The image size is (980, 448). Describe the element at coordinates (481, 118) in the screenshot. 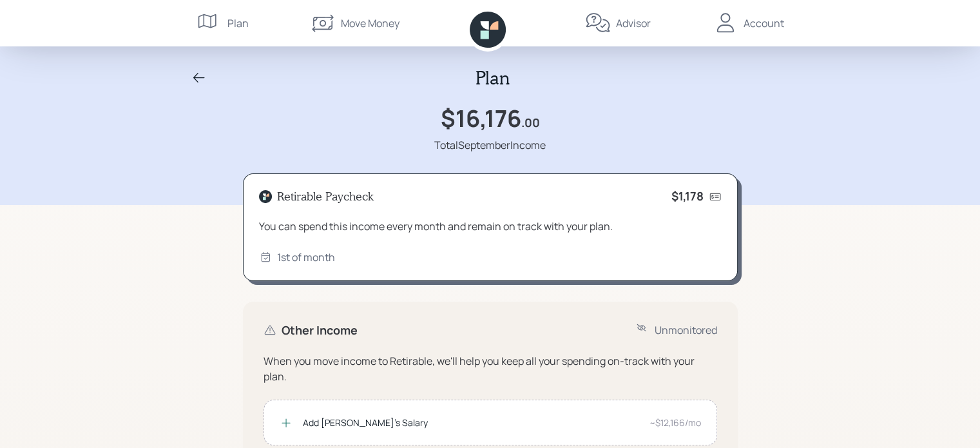

I see `h1: $16,176` at that location.